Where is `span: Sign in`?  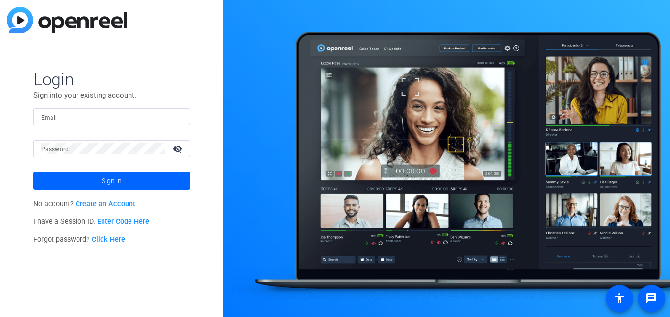 span: Sign in is located at coordinates (111, 181).